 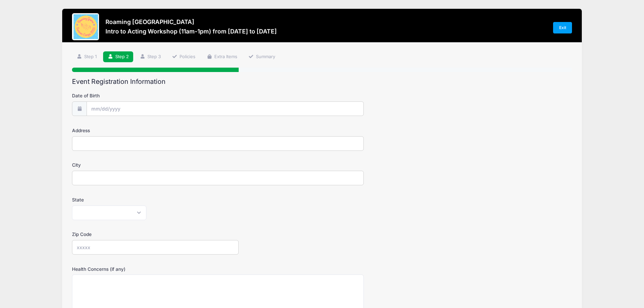 I want to click on label: Date of Birth, so click(x=155, y=96).